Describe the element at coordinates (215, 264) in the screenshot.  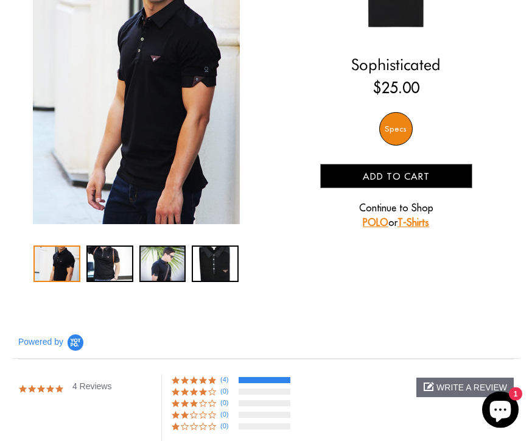
I see `div: 4 / 4` at that location.